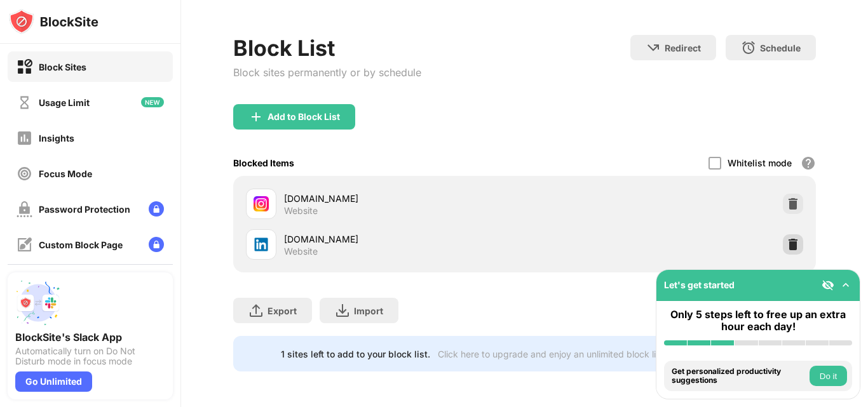  I want to click on div: Blocked Items, so click(264, 162).